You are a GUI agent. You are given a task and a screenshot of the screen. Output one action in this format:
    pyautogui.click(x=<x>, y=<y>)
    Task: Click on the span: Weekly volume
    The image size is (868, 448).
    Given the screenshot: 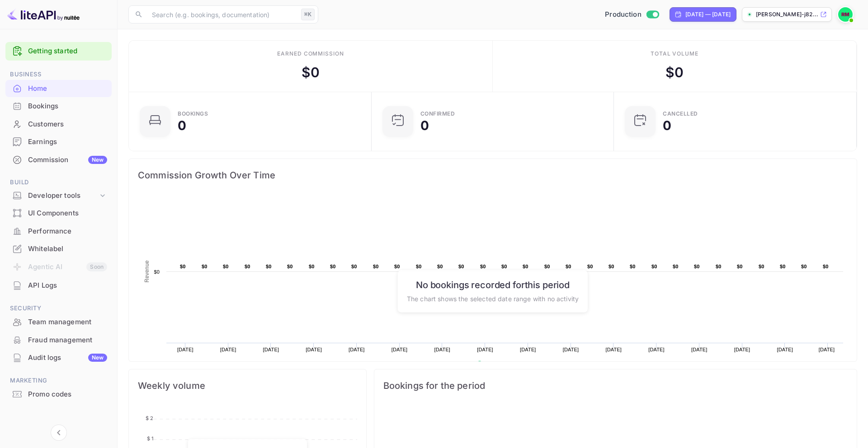 What is the action you would take?
    pyautogui.click(x=247, y=386)
    